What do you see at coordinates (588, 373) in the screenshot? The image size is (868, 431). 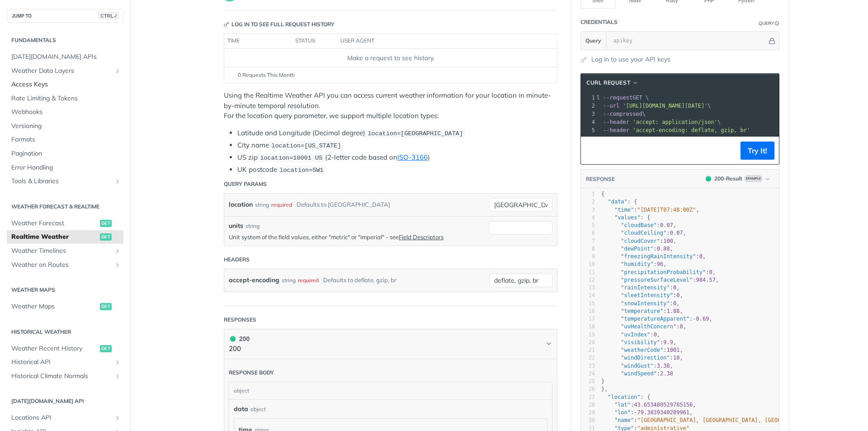 I see `div: 24` at bounding box center [588, 373].